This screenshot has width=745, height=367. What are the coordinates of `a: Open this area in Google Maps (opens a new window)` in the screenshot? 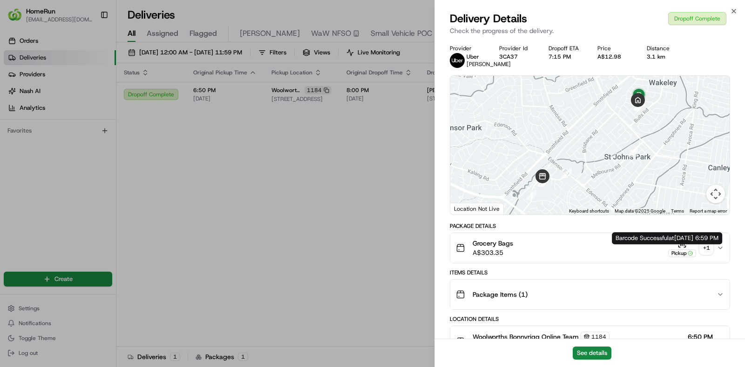 It's located at (468, 208).